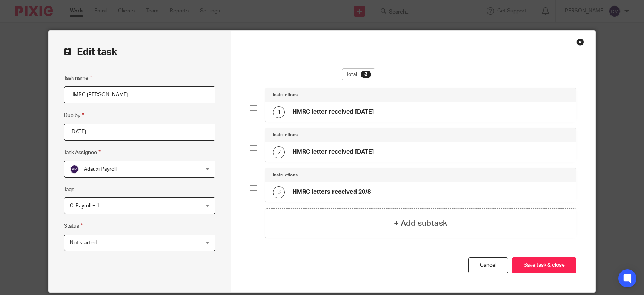 The width and height of the screenshot is (644, 295). Describe the element at coordinates (77, 78) in the screenshot. I see `label: Task name` at that location.